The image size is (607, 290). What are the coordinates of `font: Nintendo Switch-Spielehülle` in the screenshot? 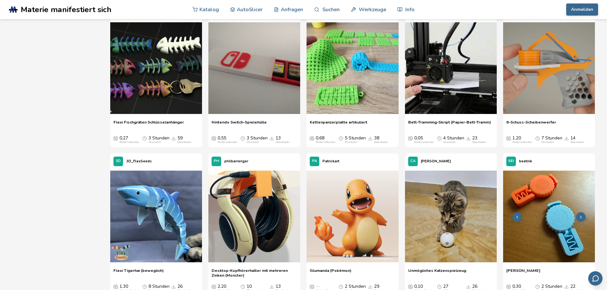 It's located at (239, 122).